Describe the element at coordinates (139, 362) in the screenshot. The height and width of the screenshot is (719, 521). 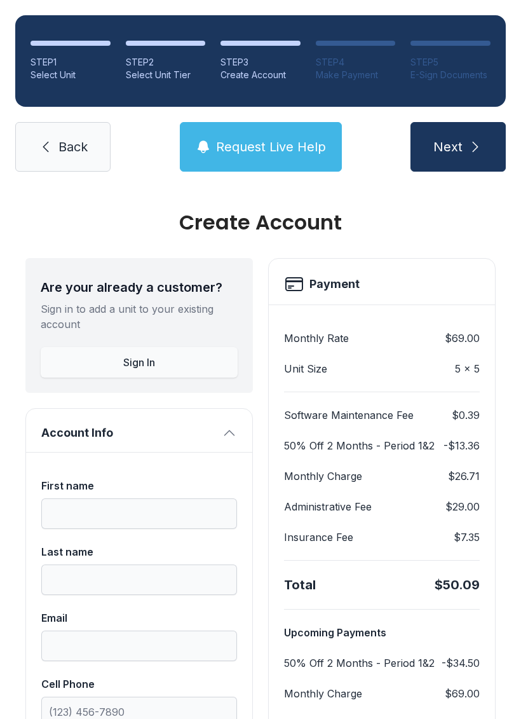
I see `span: Sign In` at that location.